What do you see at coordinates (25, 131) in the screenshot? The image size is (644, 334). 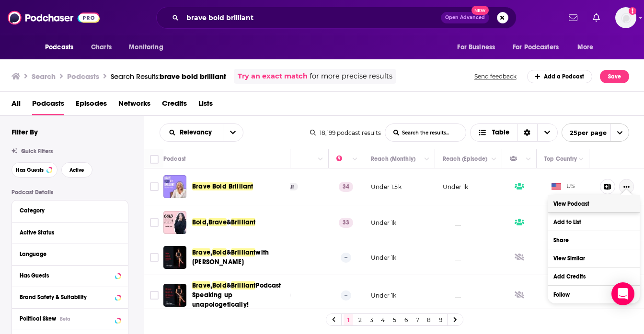 I see `h2: Filter By` at bounding box center [25, 131].